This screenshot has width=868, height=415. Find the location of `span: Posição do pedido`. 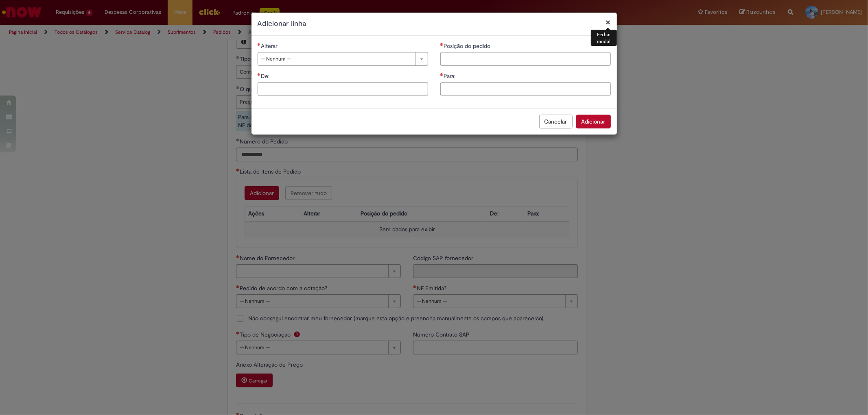

span: Posição do pedido is located at coordinates (468, 46).